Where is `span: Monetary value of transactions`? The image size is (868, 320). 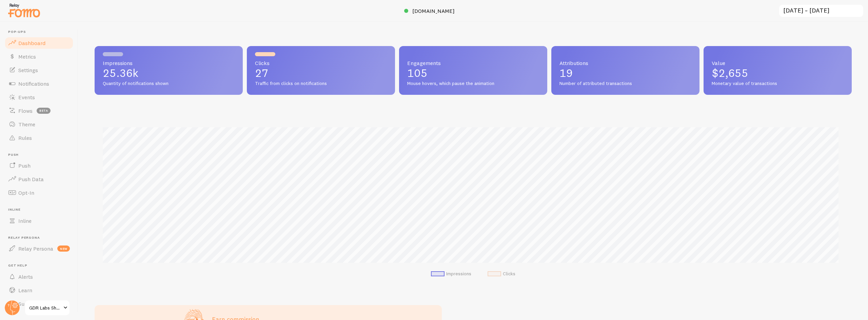
span: Monetary value of transactions is located at coordinates (777, 84).